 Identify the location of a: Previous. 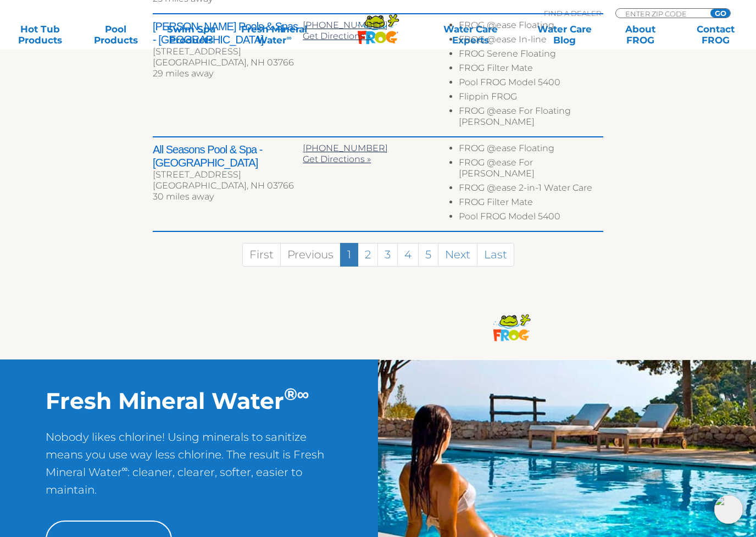
(310, 254).